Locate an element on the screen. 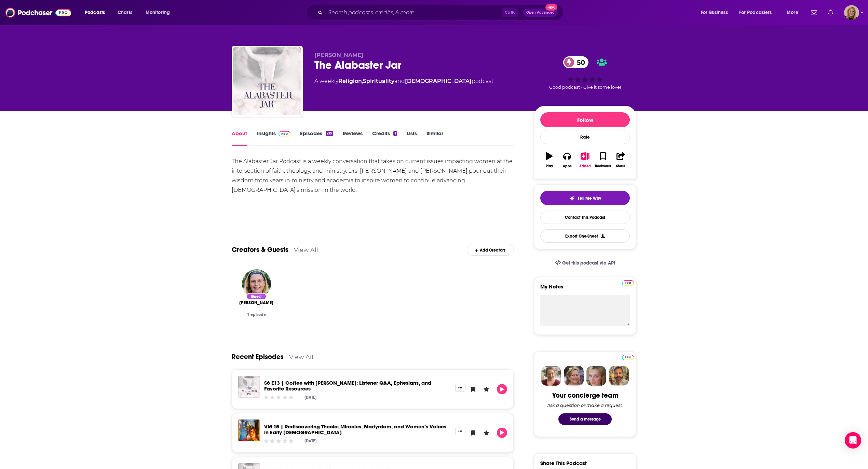 This screenshot has width=868, height=469. img: Podchaser - Follow, Share and Rate Podcasts is located at coordinates (38, 13).